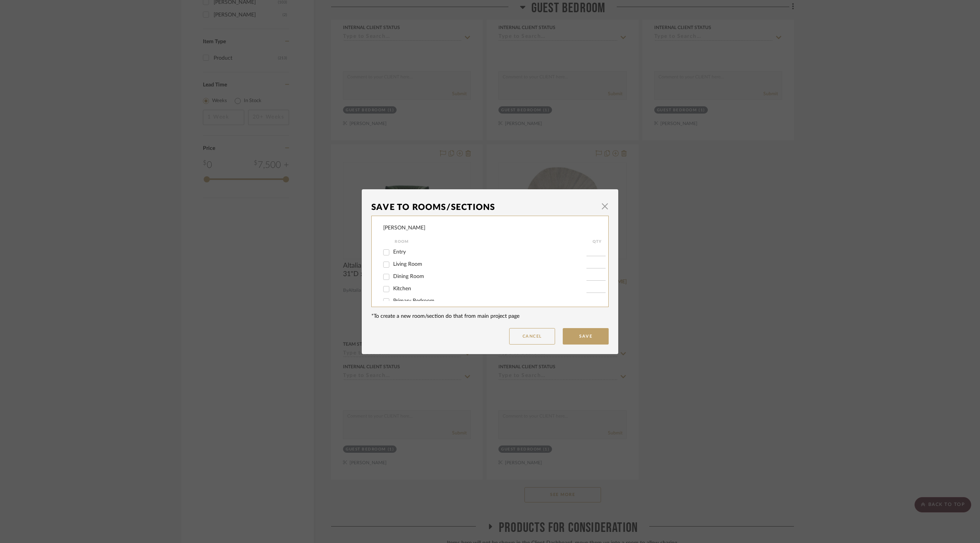 This screenshot has height=543, width=980. What do you see at coordinates (408, 277) in the screenshot?
I see `span: Dining Room` at bounding box center [408, 277].